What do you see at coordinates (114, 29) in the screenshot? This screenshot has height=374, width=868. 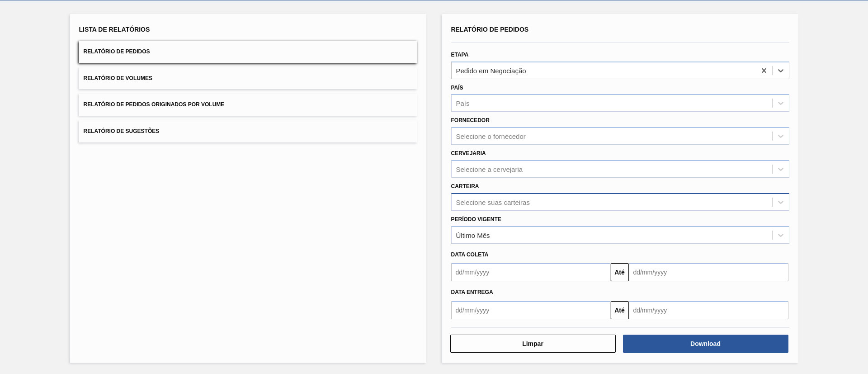 I see `span: Lista de Relatórios` at bounding box center [114, 29].